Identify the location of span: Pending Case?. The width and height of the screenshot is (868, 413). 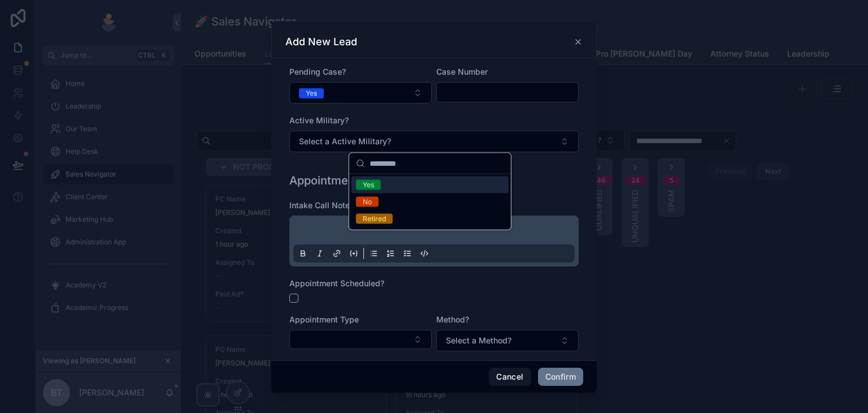
(318, 71).